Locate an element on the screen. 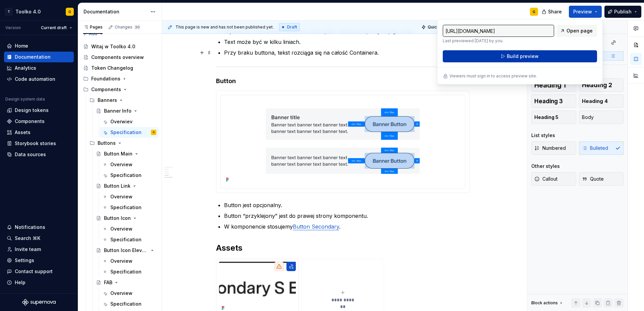 The width and height of the screenshot is (644, 311). div: Settings is located at coordinates (25, 261).